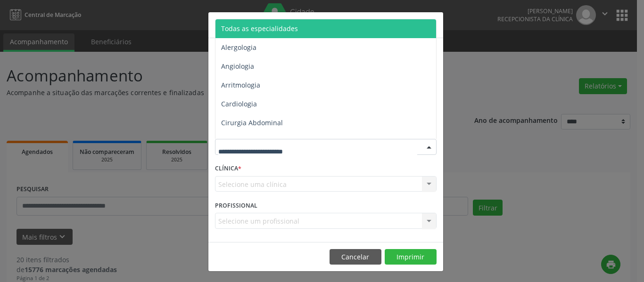  I want to click on span: Todas as especialidades, so click(259, 28).